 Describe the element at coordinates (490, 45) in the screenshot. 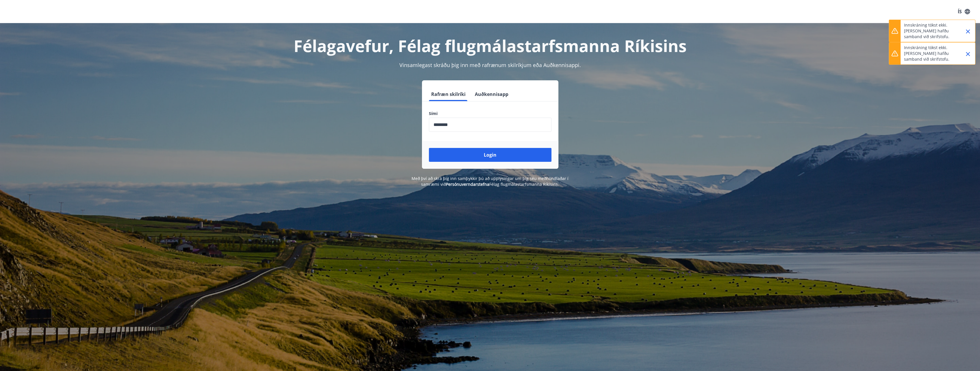

I see `h1: Félagavefur, Félag flugmálastarfsmanna Ríkisins` at that location.